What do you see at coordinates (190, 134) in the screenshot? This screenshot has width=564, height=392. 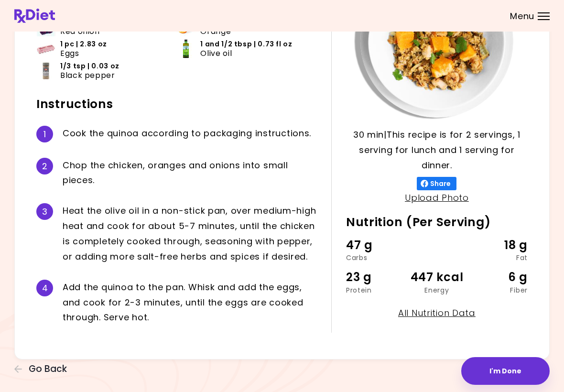 I see `div: C o o k t h e q u i n o a a c c o r d i n g t o p a c k a g i n g i n s t r u c t i o n s .` at bounding box center [190, 134].